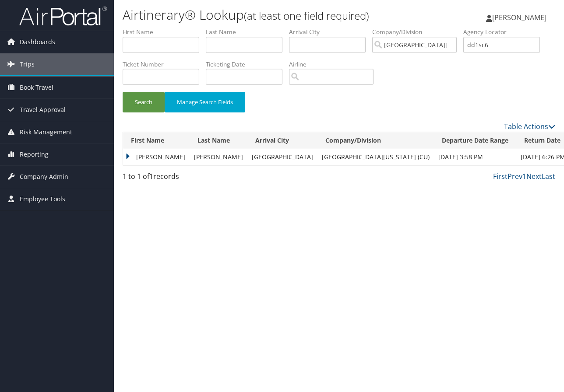  I want to click on th: Arrival City: activate to sort column ascending, so click(283, 141).